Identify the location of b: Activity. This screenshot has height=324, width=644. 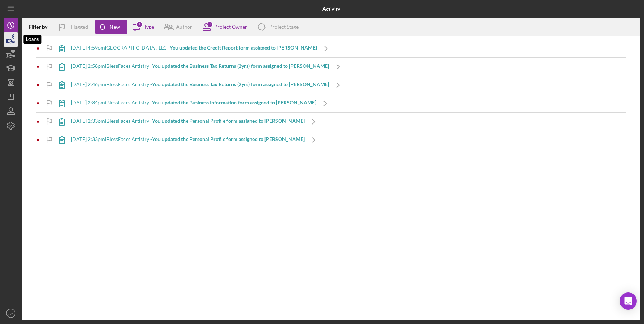
(331, 9).